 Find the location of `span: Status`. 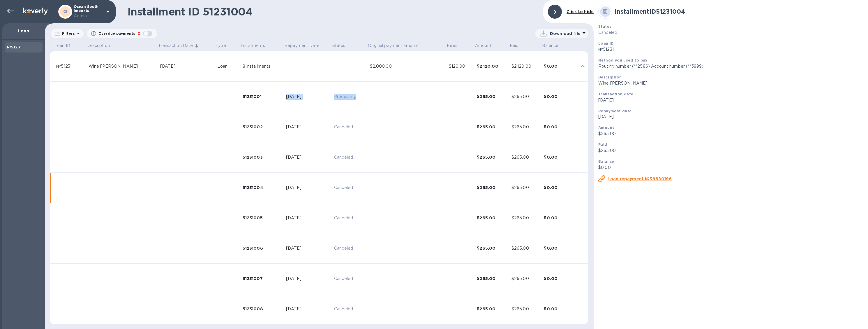

span: Status is located at coordinates (338, 45).